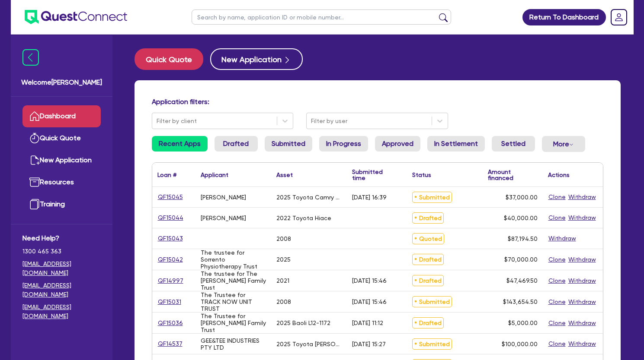  What do you see at coordinates (288, 144) in the screenshot?
I see `a: Submitted` at bounding box center [288, 144].